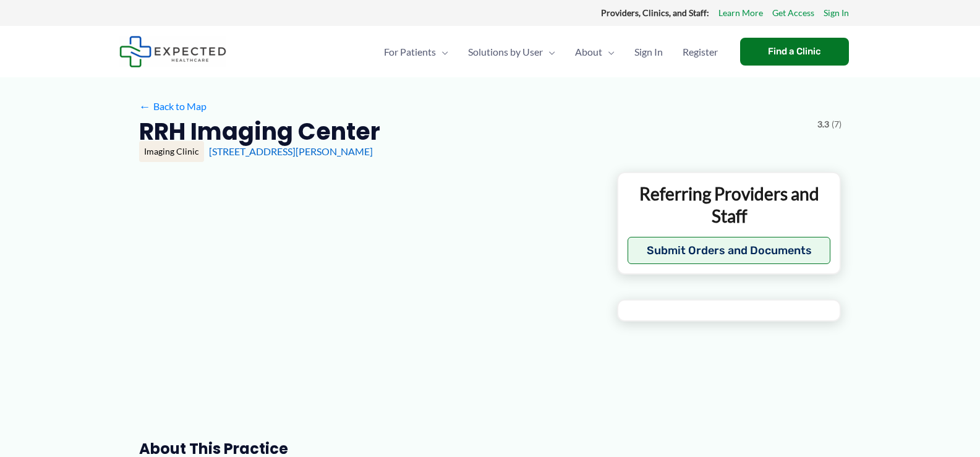 The image size is (980, 457). I want to click on a: Learn More, so click(741, 13).